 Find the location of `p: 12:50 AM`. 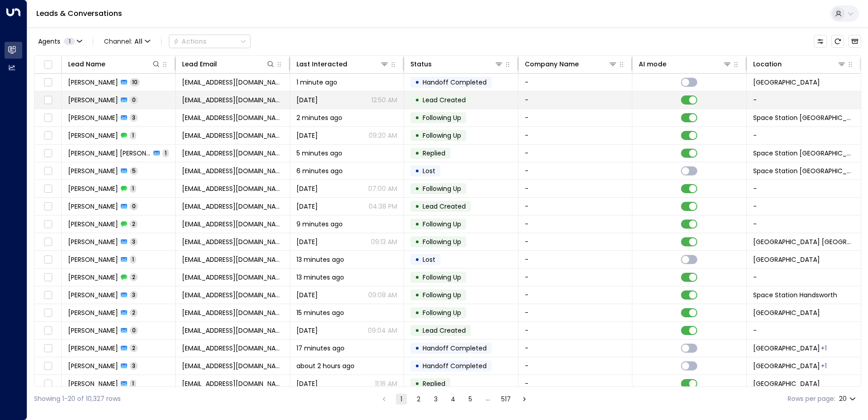

p: 12:50 AM is located at coordinates (384, 100).